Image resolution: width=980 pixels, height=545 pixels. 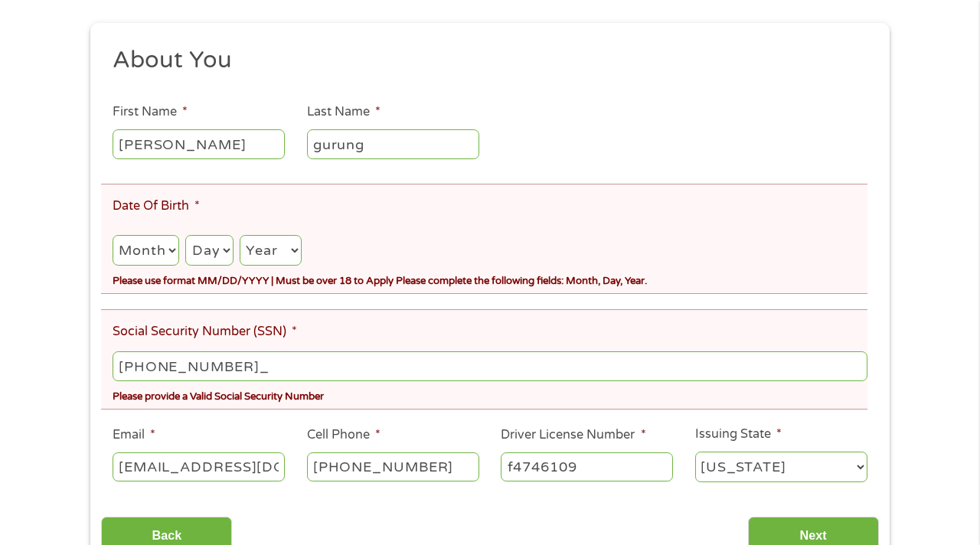 What do you see at coordinates (199, 144) in the screenshot?
I see `input: John` at bounding box center [199, 144].